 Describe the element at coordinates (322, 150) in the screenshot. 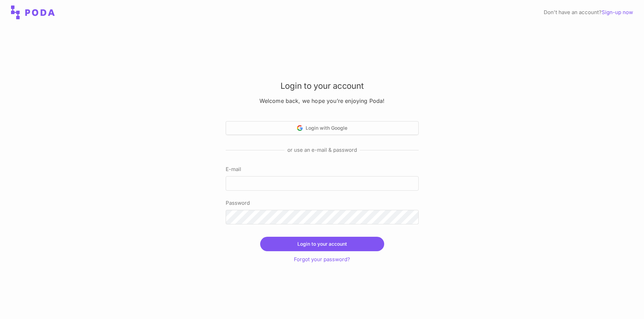

I see `span: or use an e-mail & password` at that location.